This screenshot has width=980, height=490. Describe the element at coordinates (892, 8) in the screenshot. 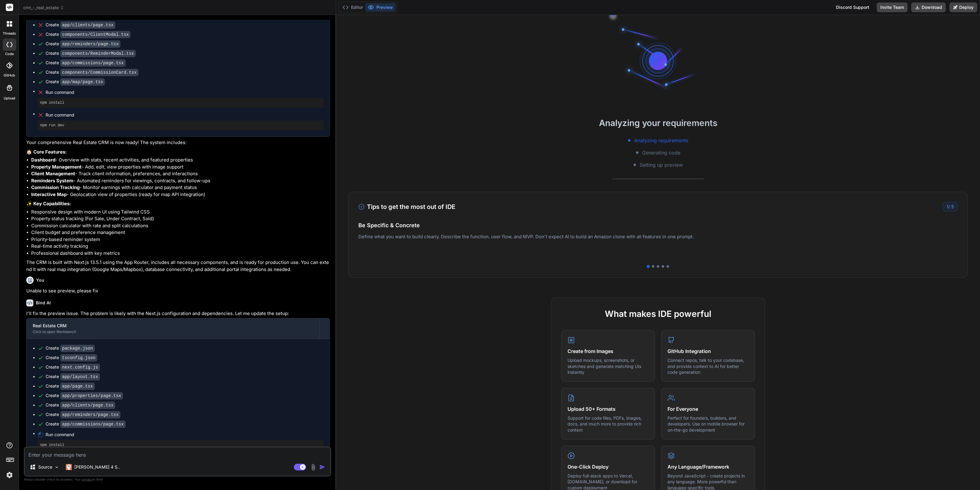

I see `button: Invite Team` at that location.